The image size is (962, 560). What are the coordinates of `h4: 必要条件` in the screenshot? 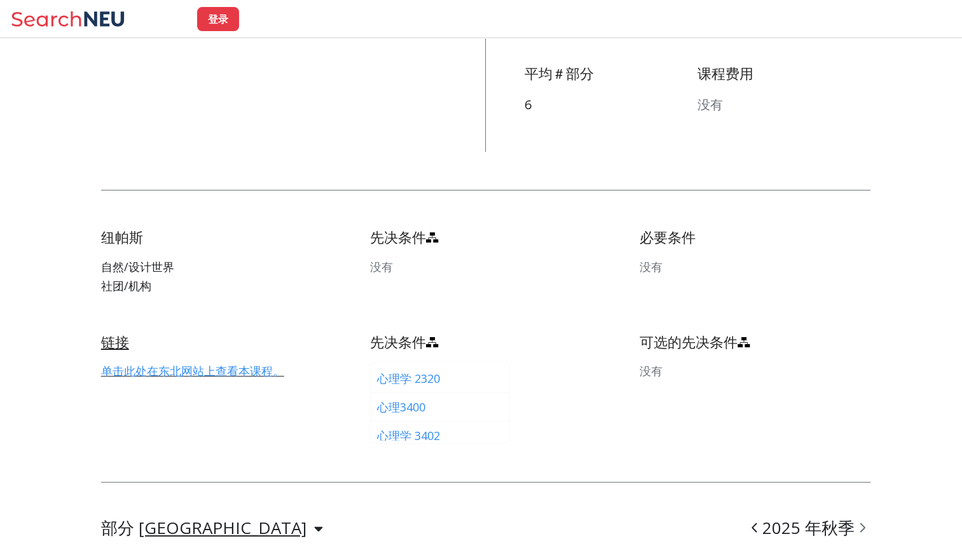 It's located at (755, 238).